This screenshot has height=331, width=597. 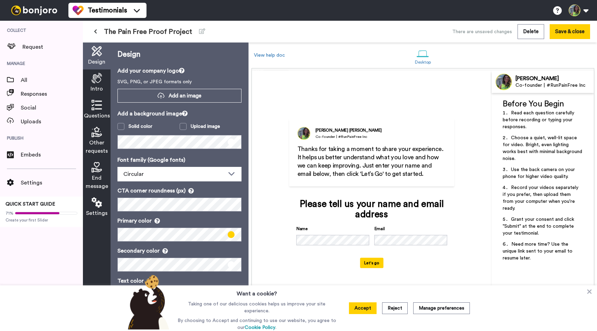 I want to click on span: Before You Begin, so click(x=533, y=104).